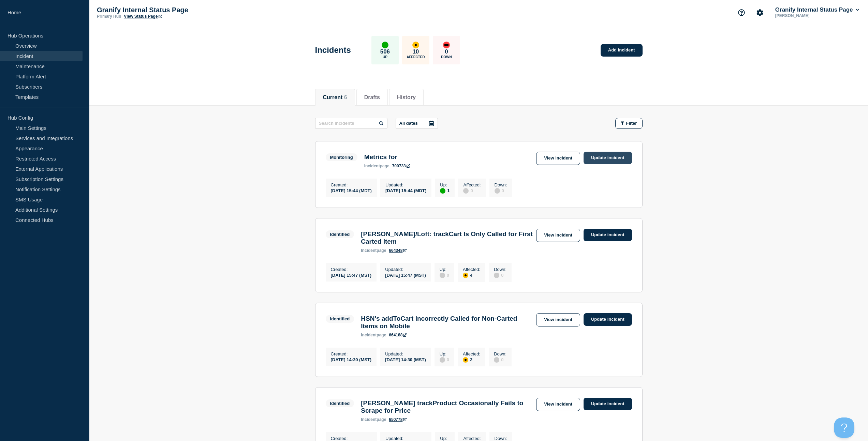 Image resolution: width=868 pixels, height=441 pixels. Describe the element at coordinates (398, 335) in the screenshot. I see `a: 664188` at that location.